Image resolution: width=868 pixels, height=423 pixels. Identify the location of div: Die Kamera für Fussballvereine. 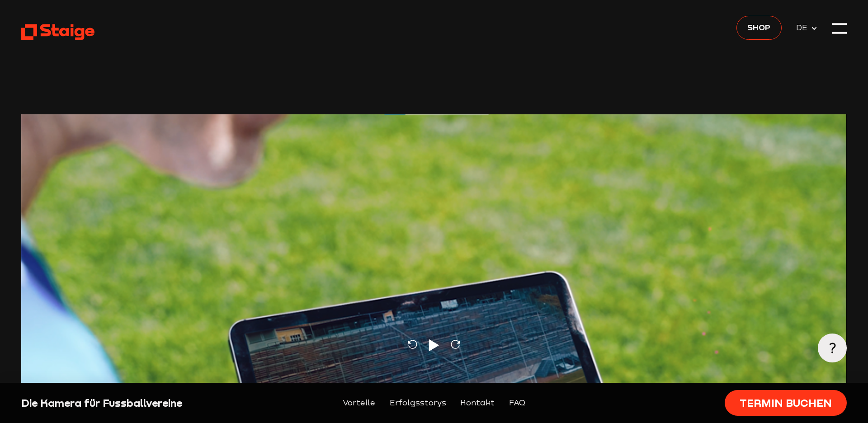
(120, 403).